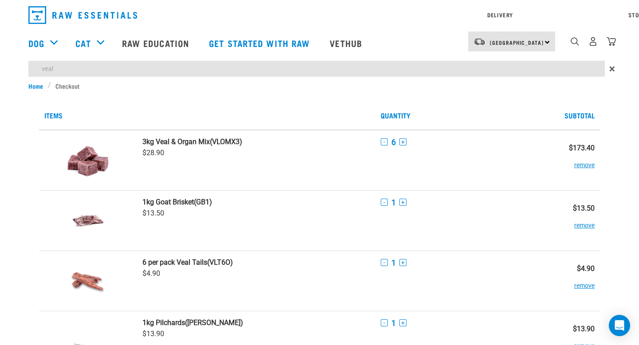  I want to click on span: $13.50, so click(153, 213).